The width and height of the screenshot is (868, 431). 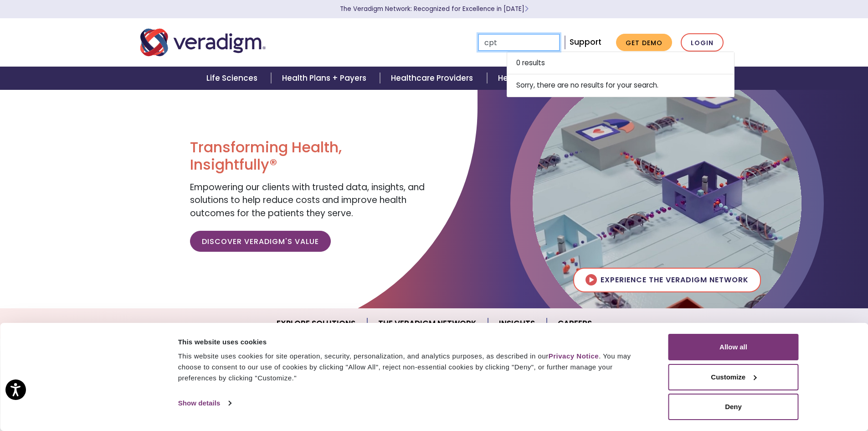 I want to click on a: Veradigm logo, so click(x=203, y=42).